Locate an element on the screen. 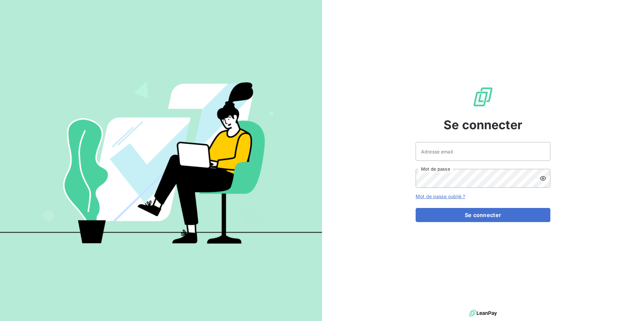 The image size is (644, 321). input: placeholder is located at coordinates (483, 151).